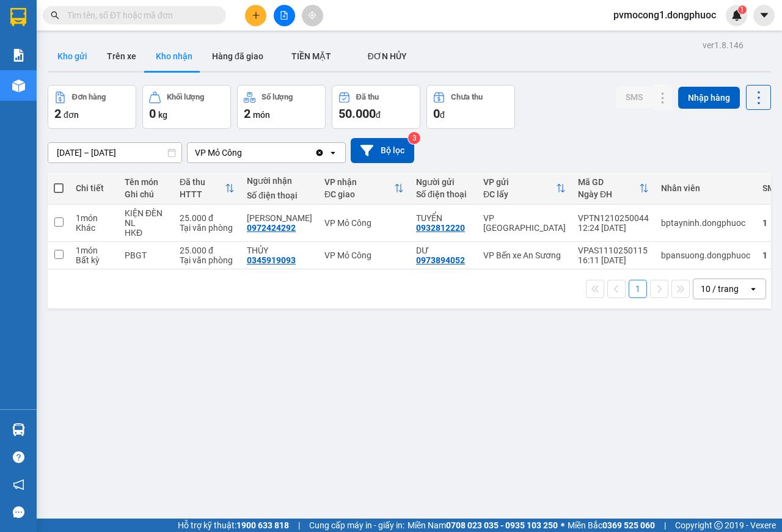 The height and width of the screenshot is (532, 782). Describe the element at coordinates (743, 10) in the screenshot. I see `sup: 1` at that location.